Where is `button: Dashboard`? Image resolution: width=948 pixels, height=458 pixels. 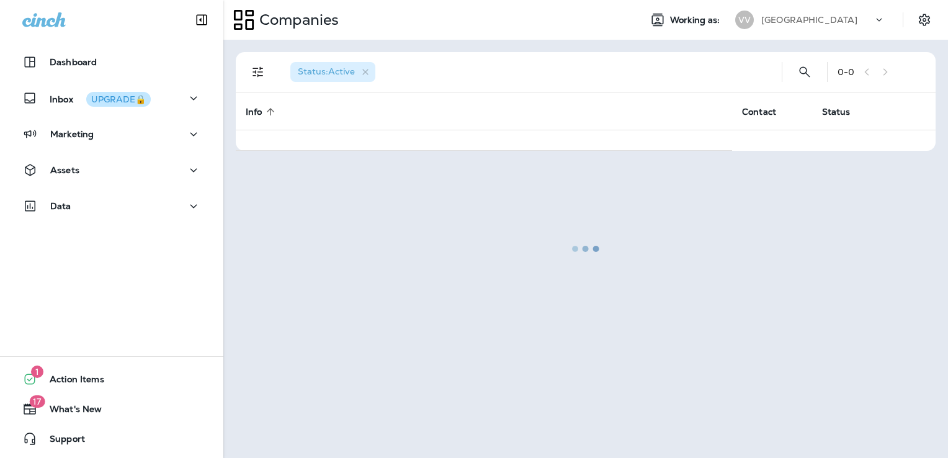
button: Dashboard is located at coordinates (112, 62).